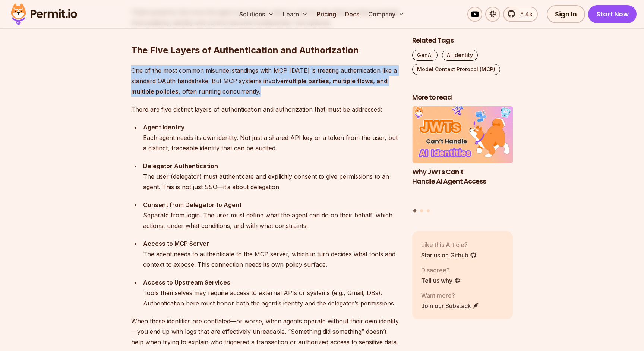 Image resolution: width=644 pixels, height=351 pixels. I want to click on h3: Why JWTs Can’t Handle AI Agent Access, so click(463, 177).